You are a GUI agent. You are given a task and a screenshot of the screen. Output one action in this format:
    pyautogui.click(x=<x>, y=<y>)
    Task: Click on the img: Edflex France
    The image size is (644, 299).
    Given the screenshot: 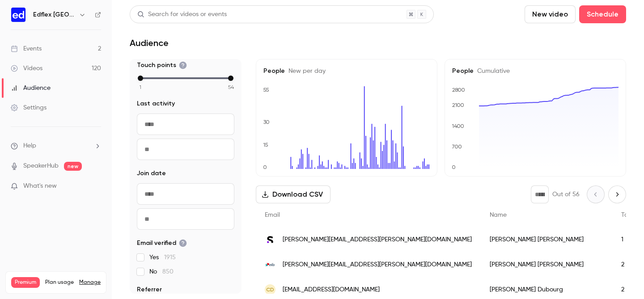 What is the action you would take?
    pyautogui.click(x=19, y=15)
    